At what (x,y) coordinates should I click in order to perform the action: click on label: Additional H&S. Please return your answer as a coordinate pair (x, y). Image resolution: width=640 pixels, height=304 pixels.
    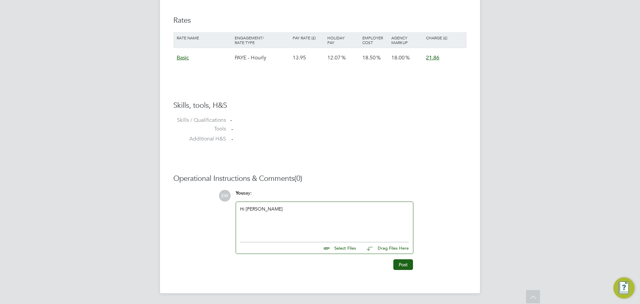
    Looking at the image, I should click on (200, 139).